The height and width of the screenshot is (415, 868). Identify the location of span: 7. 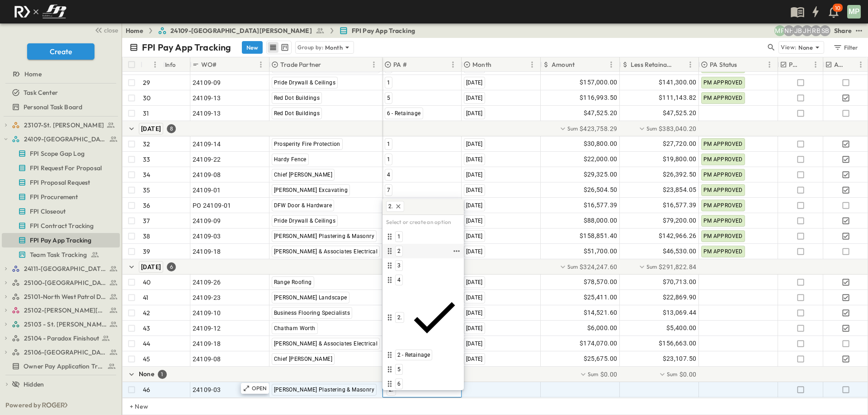
(388, 190).